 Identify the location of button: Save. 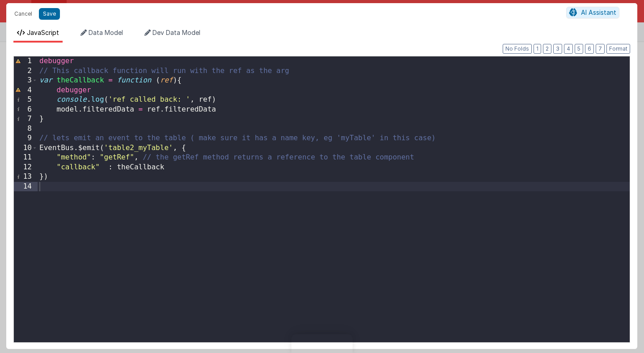
(49, 14).